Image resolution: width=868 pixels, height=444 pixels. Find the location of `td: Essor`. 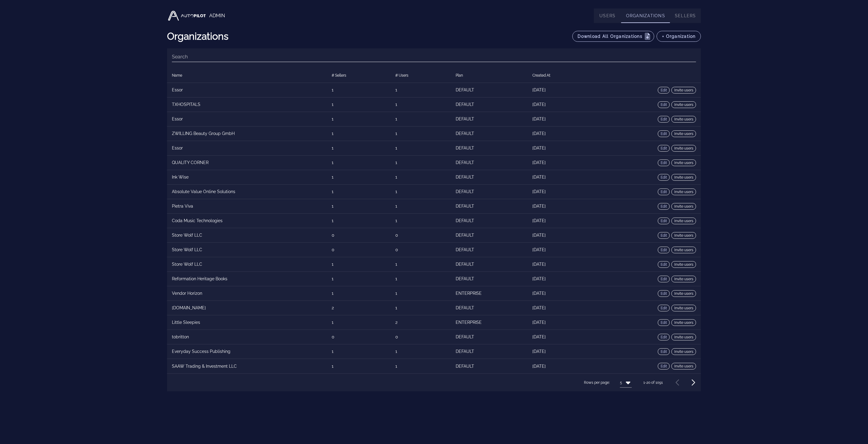

td: Essor is located at coordinates (247, 90).